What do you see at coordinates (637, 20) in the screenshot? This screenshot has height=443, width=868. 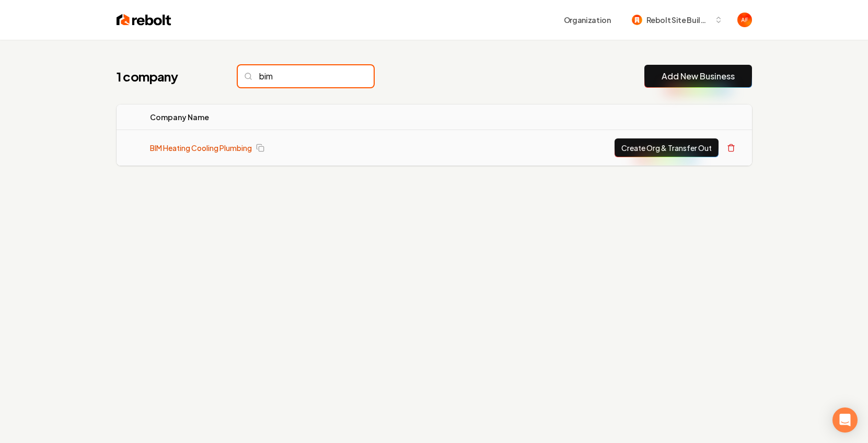 I see `img: Rebolt Site Builder` at bounding box center [637, 20].